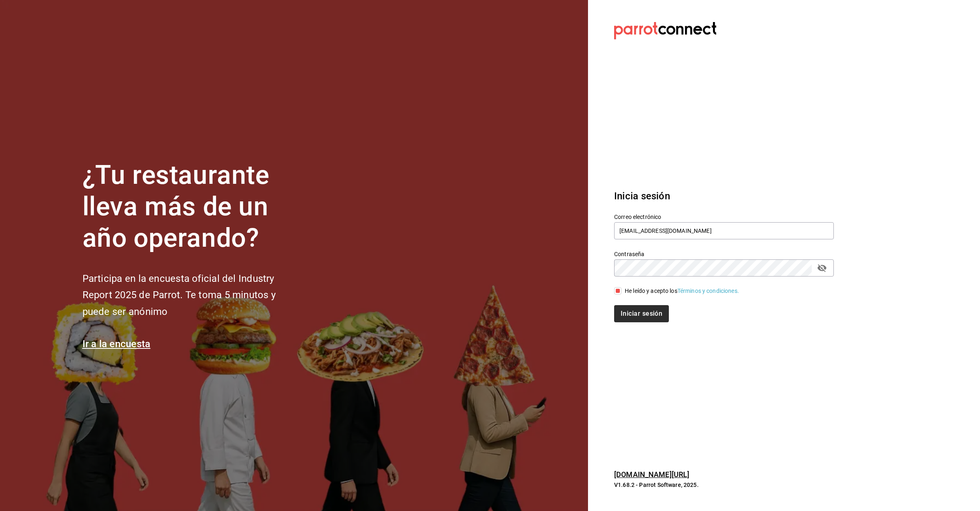 The image size is (980, 511). Describe the element at coordinates (724, 196) in the screenshot. I see `h3: Inicia sesión` at that location.